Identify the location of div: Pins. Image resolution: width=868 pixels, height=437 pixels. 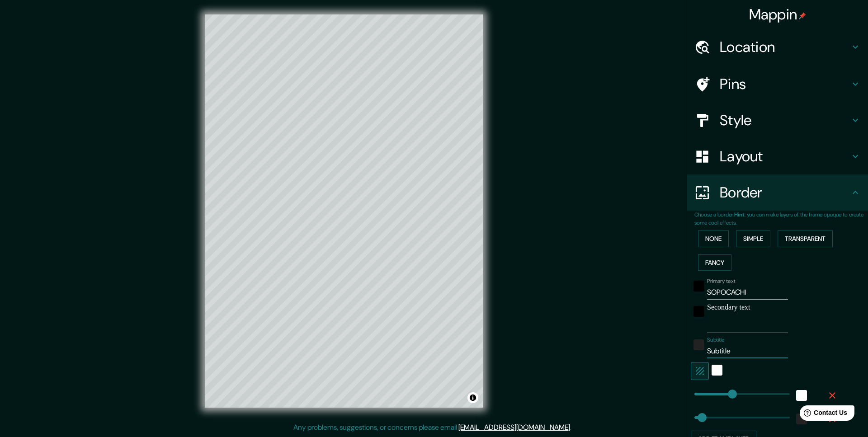
(777, 84).